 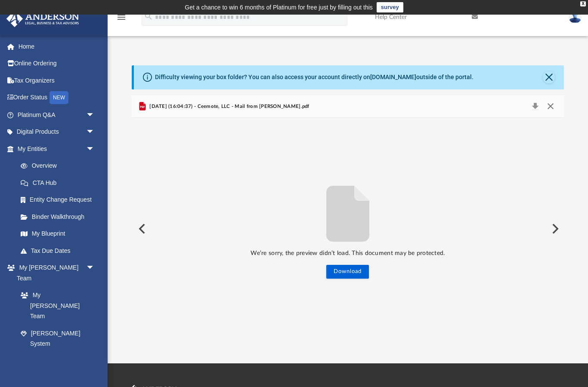 What do you see at coordinates (57, 81) in the screenshot?
I see `a: Tax Organizers` at bounding box center [57, 81].